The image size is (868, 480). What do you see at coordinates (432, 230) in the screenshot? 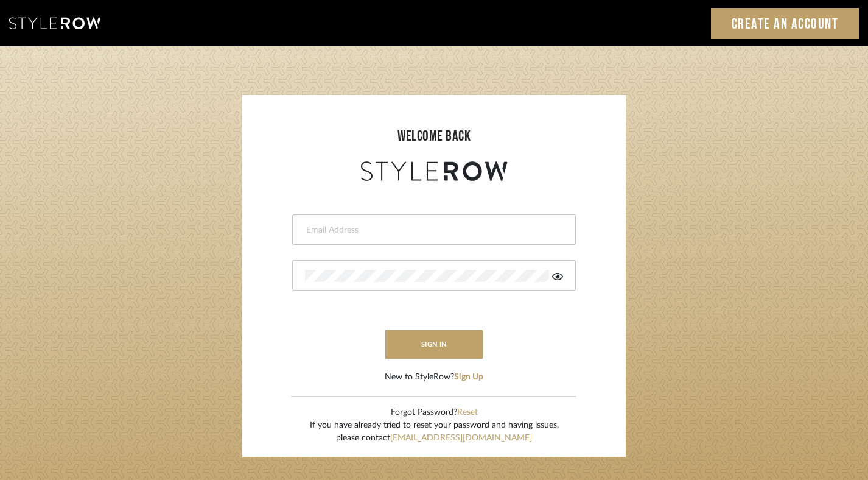
I see `input: Email Address` at bounding box center [432, 230].